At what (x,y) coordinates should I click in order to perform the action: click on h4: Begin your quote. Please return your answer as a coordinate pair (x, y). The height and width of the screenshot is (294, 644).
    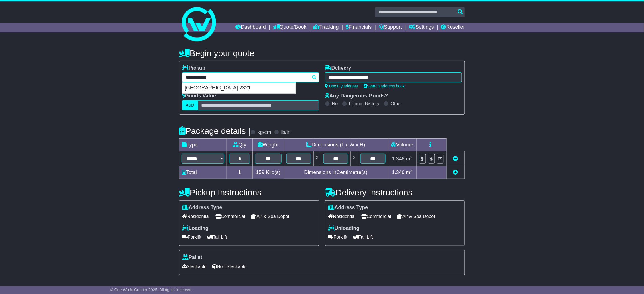
    Looking at the image, I should click on (322, 53).